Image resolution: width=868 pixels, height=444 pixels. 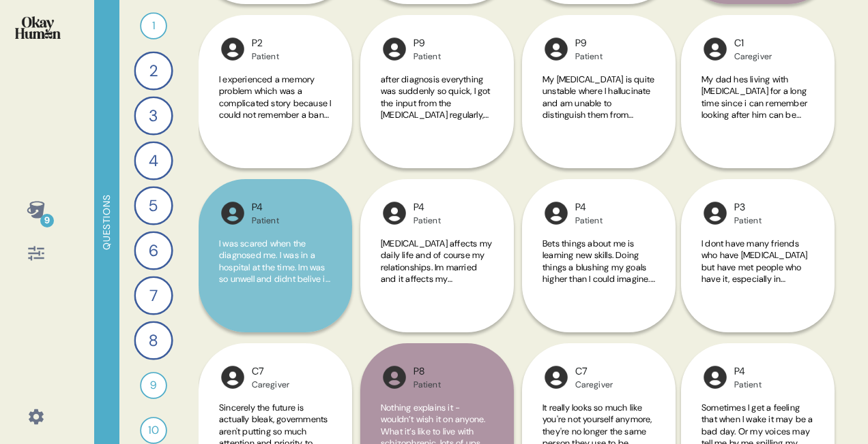 What do you see at coordinates (152, 70) in the screenshot?
I see `div: 2` at bounding box center [152, 70].